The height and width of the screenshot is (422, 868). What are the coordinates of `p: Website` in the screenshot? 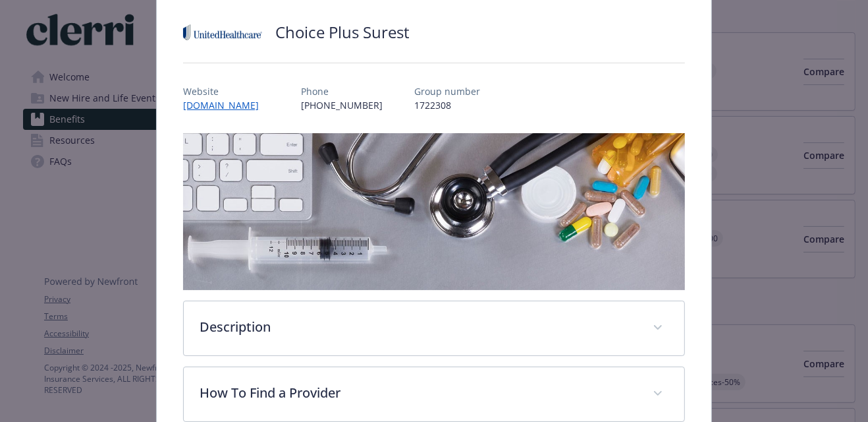 It's located at (226, 91).